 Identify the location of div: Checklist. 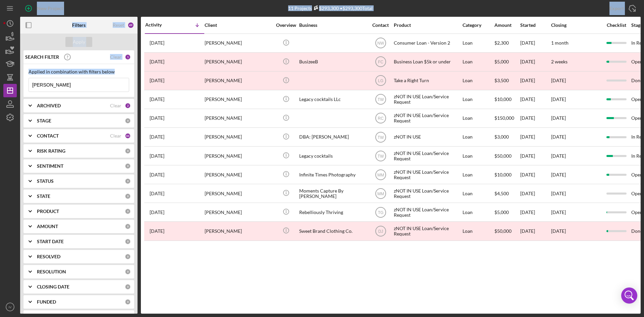
(616, 25).